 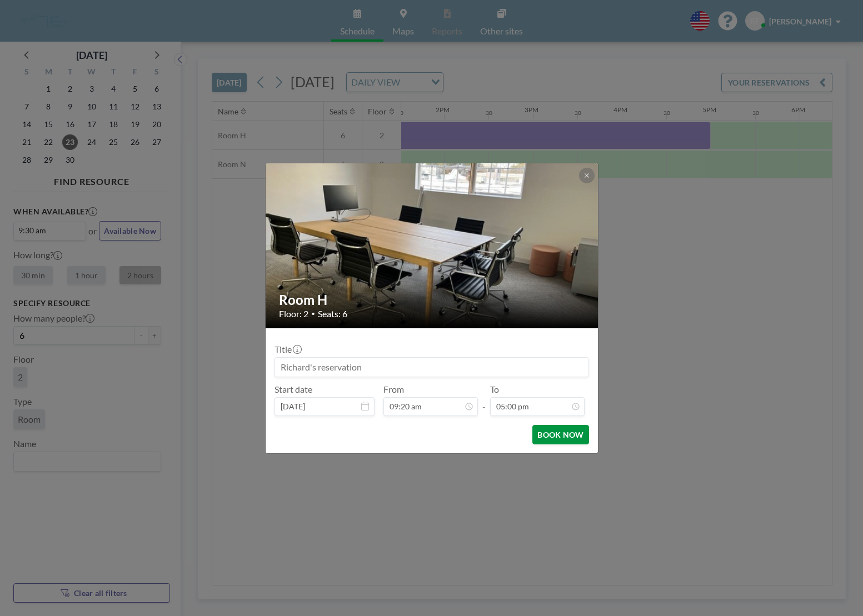 I want to click on label: Start date, so click(x=293, y=389).